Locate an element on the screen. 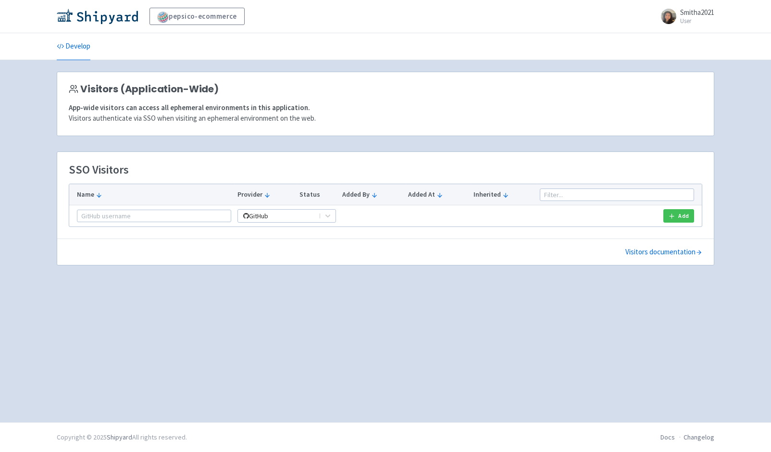  input: Filter... is located at coordinates (617, 195).